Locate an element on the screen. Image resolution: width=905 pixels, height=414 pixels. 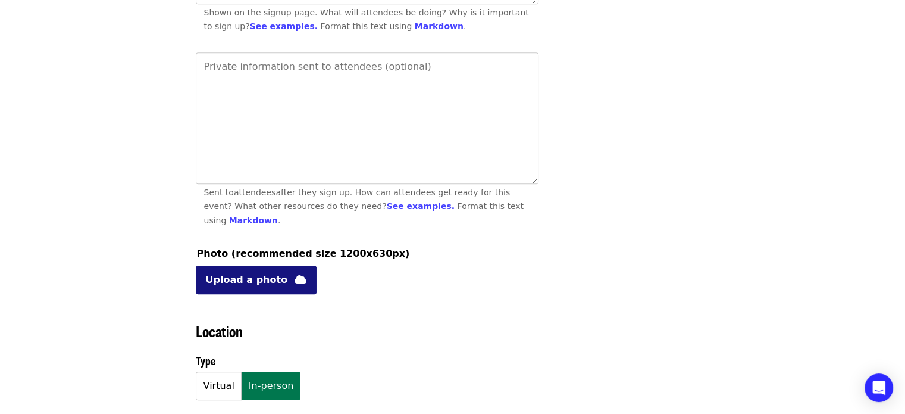
div: Open Intercom Messenger is located at coordinates (879, 387).